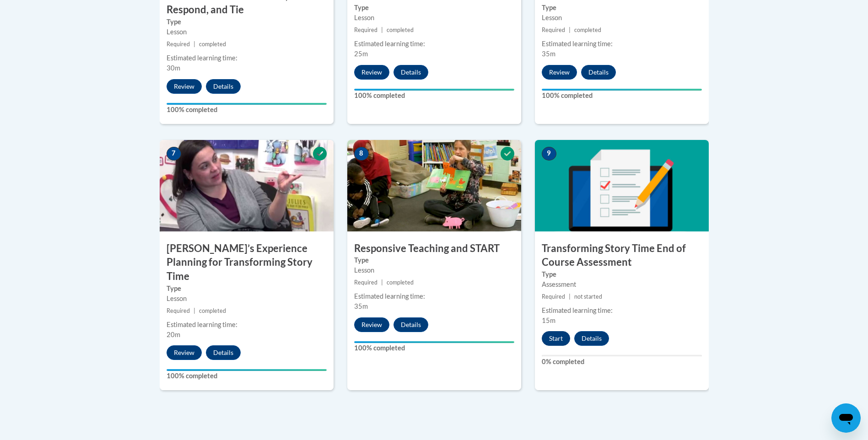 The width and height of the screenshot is (868, 440). What do you see at coordinates (435, 249) in the screenshot?
I see `h3: Responsive Teaching and START` at bounding box center [435, 249].